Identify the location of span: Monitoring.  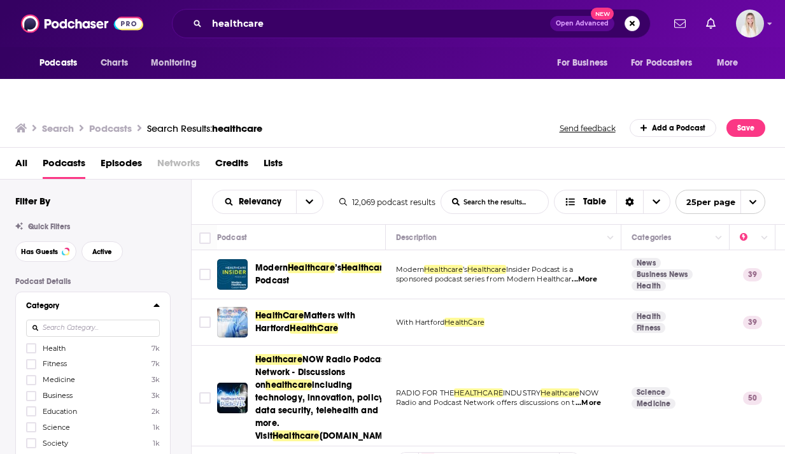
(173, 63).